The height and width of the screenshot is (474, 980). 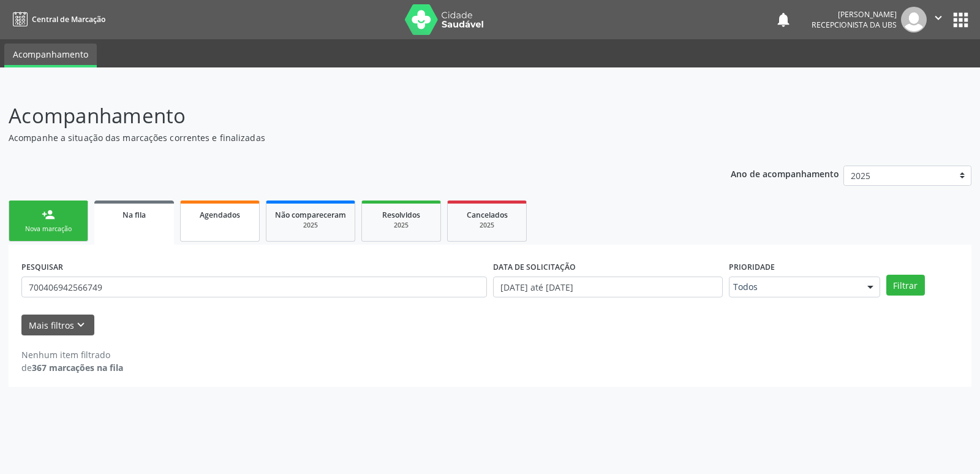 What do you see at coordinates (913, 20) in the screenshot?
I see `img: img` at bounding box center [913, 20].